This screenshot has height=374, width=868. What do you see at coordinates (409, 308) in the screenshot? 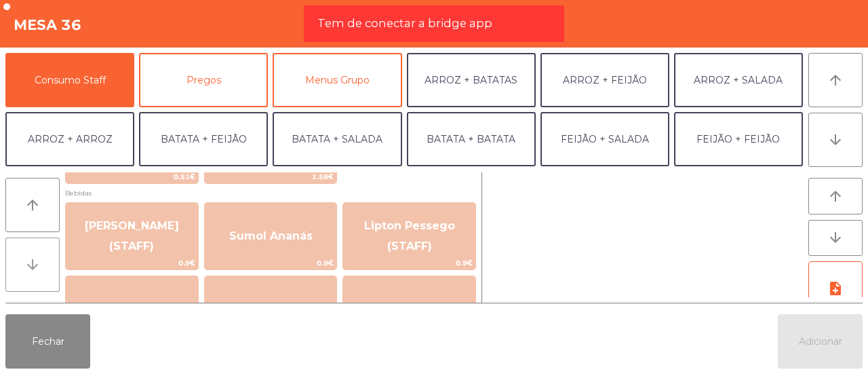
I see `span: Cola 0 (STAFF)` at bounding box center [409, 308].